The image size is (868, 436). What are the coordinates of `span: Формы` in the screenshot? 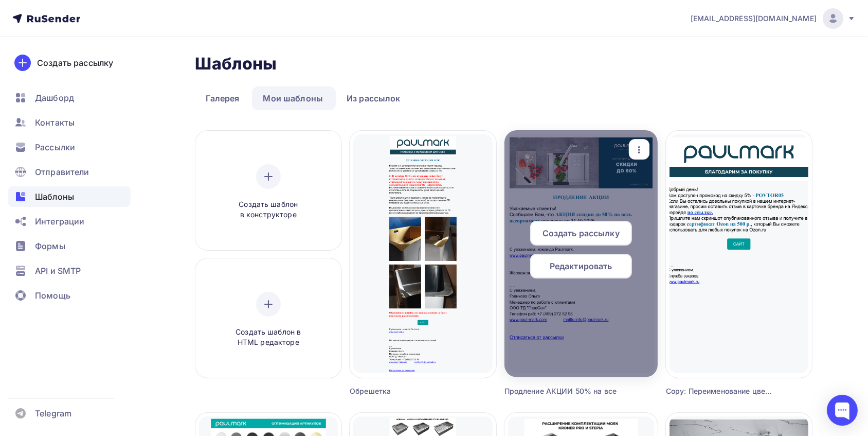 It's located at (50, 246).